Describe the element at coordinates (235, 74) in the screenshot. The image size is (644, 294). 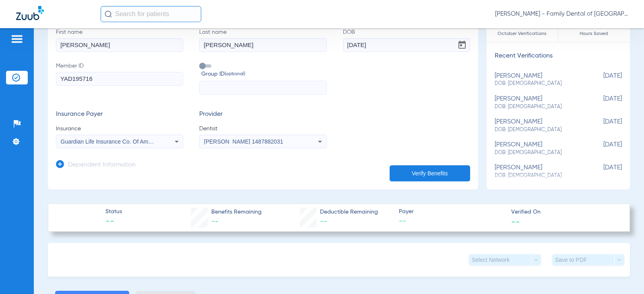
I see `small: (optional)` at that location.